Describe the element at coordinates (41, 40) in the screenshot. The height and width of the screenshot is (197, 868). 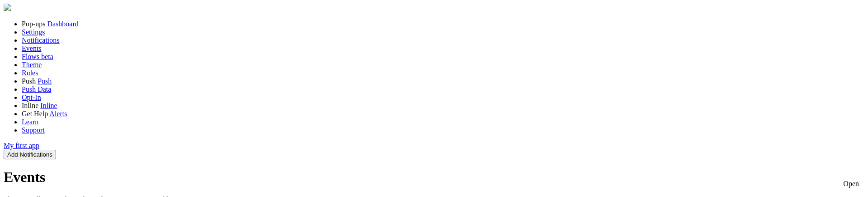
I see `a: Notifications` at that location.